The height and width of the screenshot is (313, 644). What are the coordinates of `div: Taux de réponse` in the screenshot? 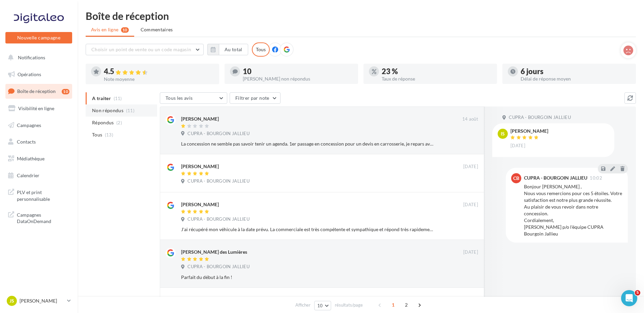 It's located at (437, 79).